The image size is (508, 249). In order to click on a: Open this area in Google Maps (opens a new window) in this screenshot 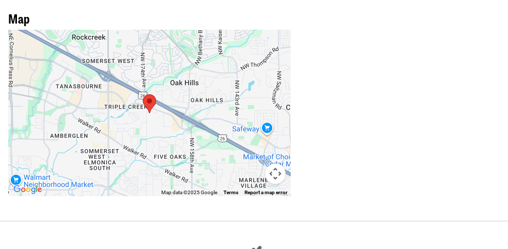, I will do `click(28, 190)`.